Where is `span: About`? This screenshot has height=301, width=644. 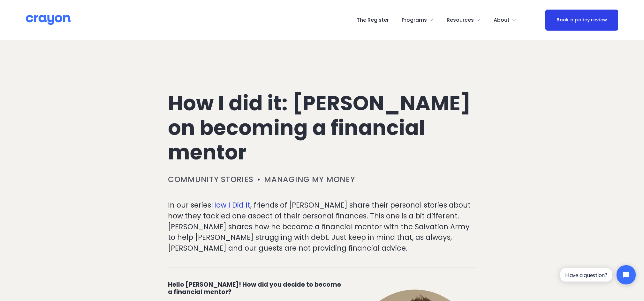 span: About is located at coordinates (501, 21).